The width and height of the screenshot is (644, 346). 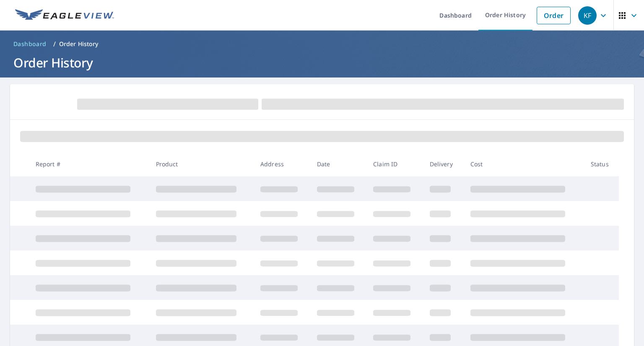 I want to click on div: KF, so click(x=587, y=15).